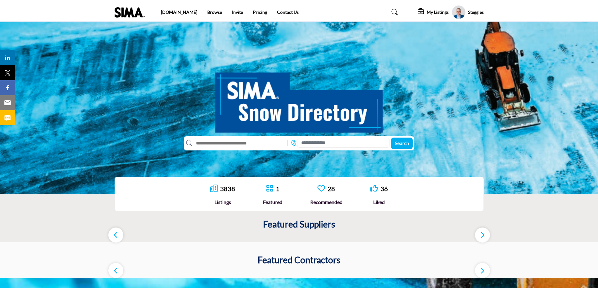  I want to click on a: 3838, so click(228, 189).